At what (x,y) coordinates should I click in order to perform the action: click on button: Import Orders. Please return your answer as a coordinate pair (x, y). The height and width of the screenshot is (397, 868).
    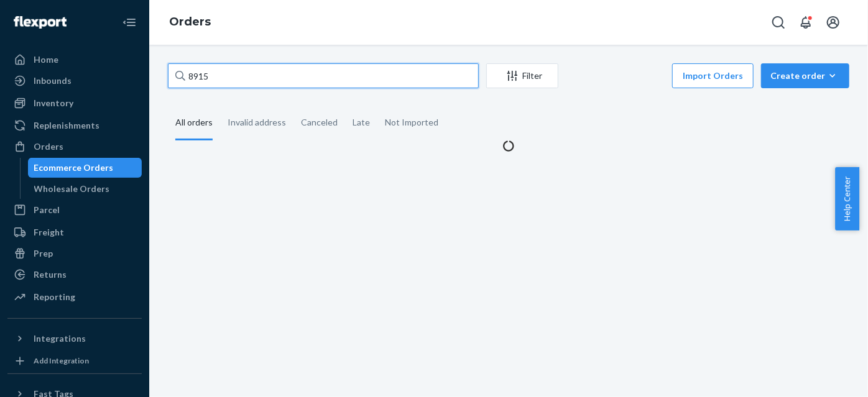
    Looking at the image, I should click on (713, 76).